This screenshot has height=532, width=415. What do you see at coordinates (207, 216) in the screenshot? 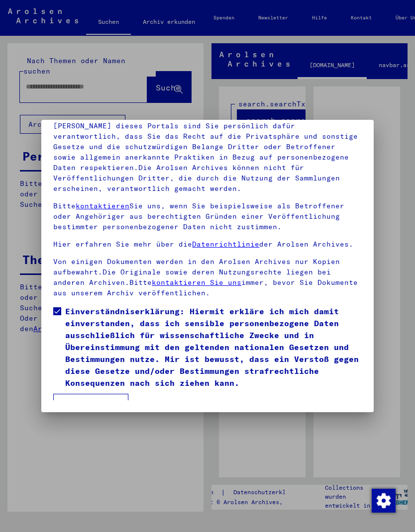
I see `p: Bitte Sie uns, wenn Sie beispielsweise als Betroffener oder Angehöriger aus berechtigten Gründen ...` at bounding box center [207, 216].